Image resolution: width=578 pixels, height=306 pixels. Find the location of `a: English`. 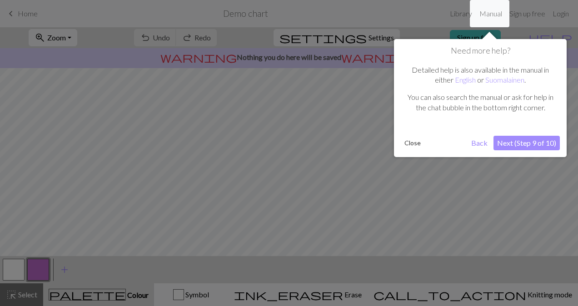

a: English is located at coordinates (465, 80).